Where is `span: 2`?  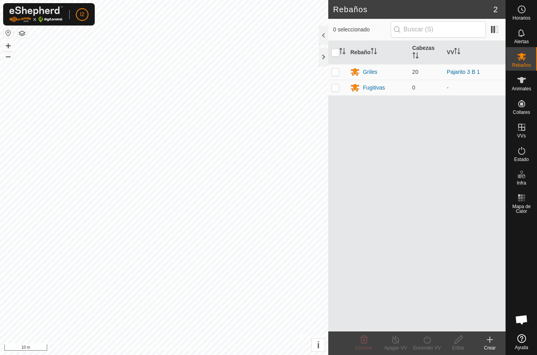 span: 2 is located at coordinates (495, 9).